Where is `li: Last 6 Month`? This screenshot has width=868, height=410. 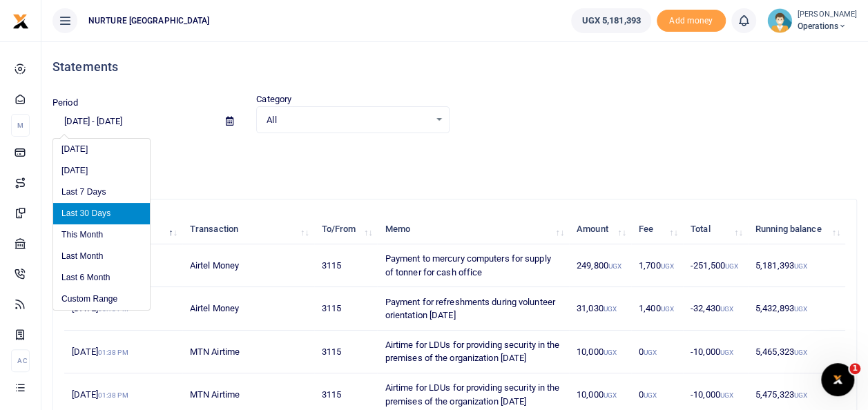
li: Last 6 Month is located at coordinates (101, 277).